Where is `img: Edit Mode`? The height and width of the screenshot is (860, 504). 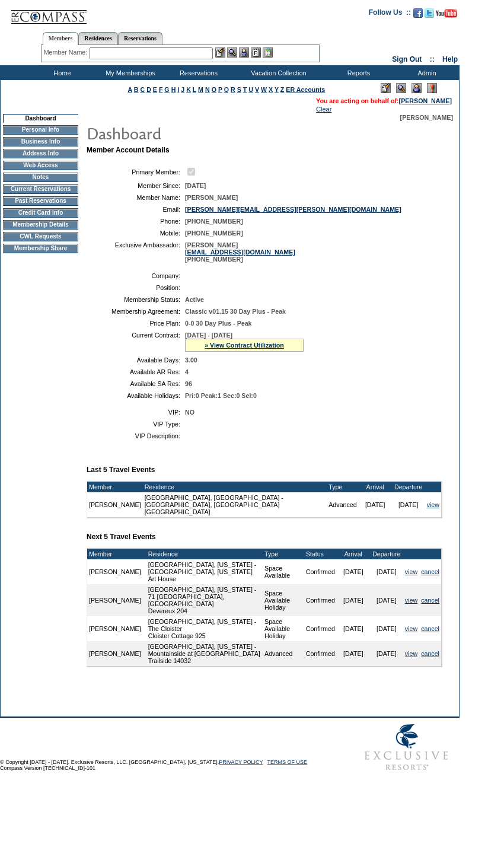
img: Edit Mode is located at coordinates (385, 88).